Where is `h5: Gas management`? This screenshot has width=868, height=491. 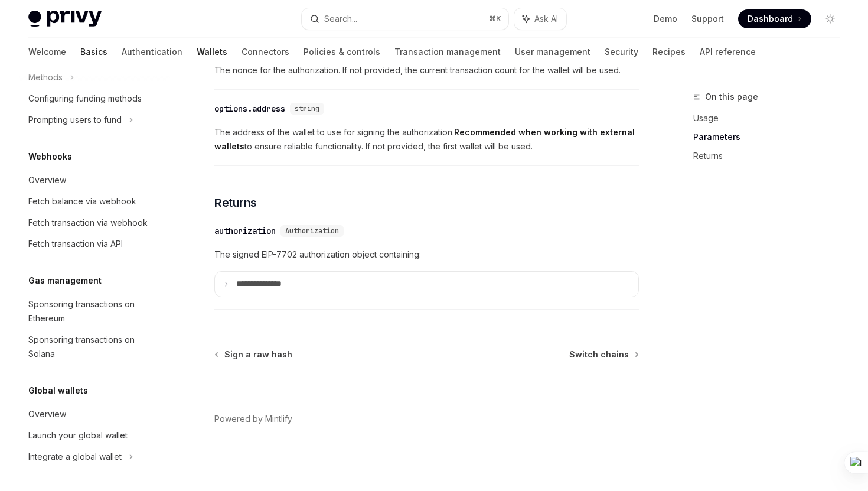 h5: Gas management is located at coordinates (65, 281).